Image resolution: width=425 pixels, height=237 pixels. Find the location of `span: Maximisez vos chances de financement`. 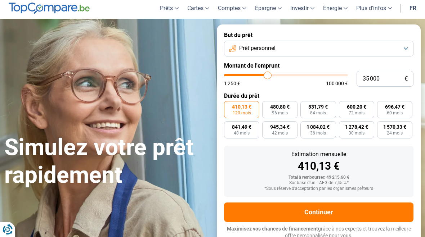

span: Maximisez vos chances de financement is located at coordinates (272, 229).